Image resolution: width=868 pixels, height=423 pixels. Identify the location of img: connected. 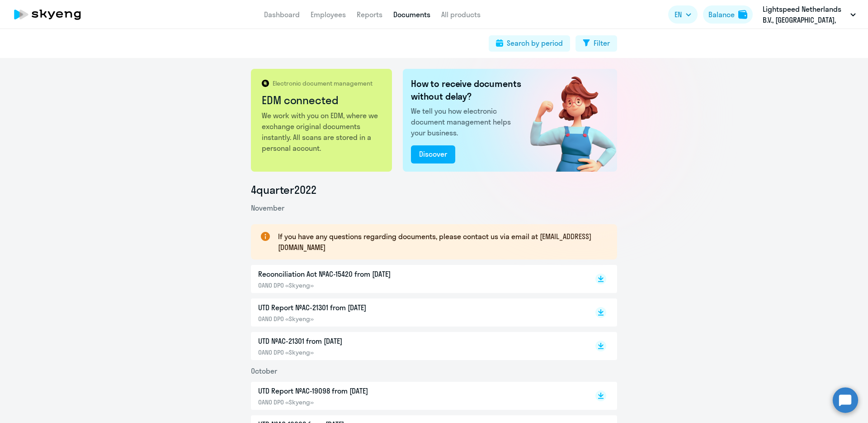
(566, 120).